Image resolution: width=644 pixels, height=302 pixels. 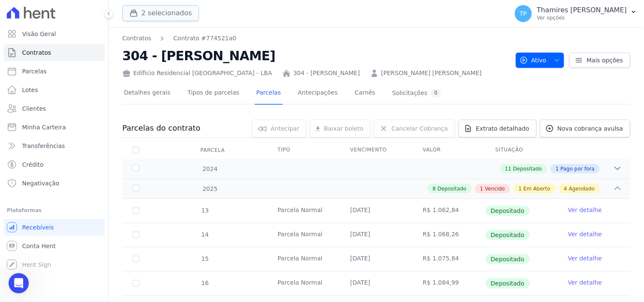 What do you see at coordinates (34, 71) in the screenshot?
I see `span: Parcelas` at bounding box center [34, 71].